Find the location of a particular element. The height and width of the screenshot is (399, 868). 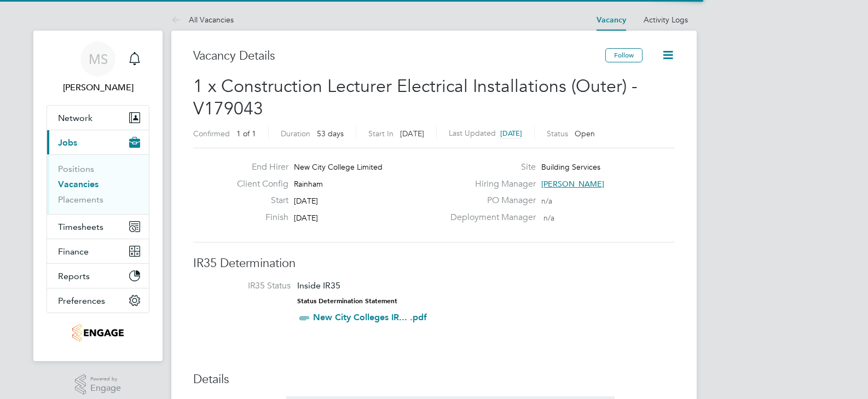

a: Vacancy is located at coordinates (611, 20).